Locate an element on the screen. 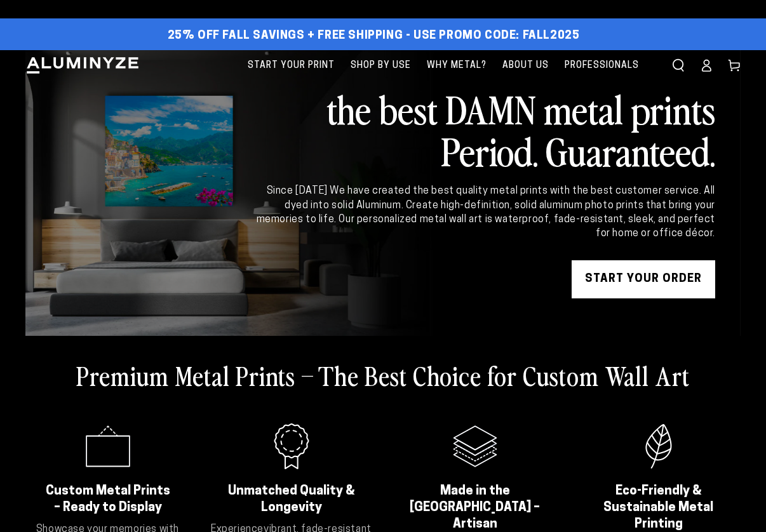 The image size is (766, 532). a: Professionals is located at coordinates (601, 65).